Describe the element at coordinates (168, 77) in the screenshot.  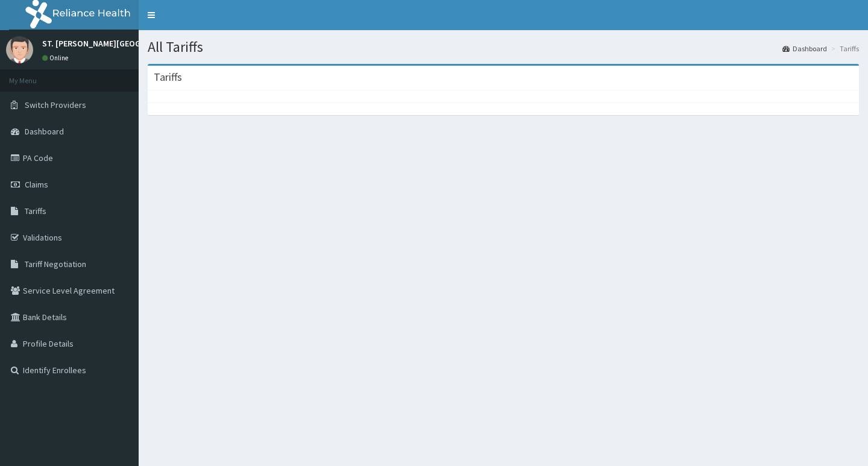
I see `h3: Tariffs` at that location.